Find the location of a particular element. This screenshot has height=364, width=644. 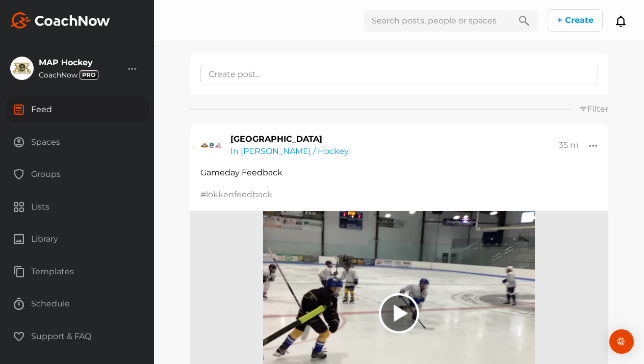

a: Feed is located at coordinates (77, 113).